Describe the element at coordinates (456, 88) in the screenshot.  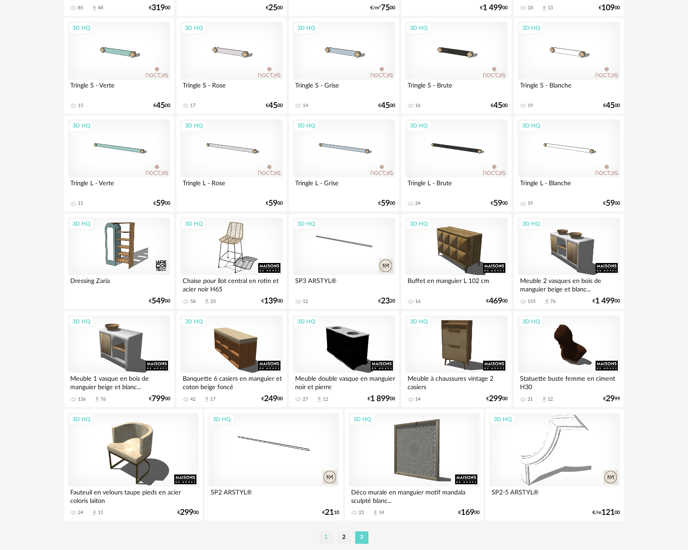
I see `div: Tringle S - Brute` at that location.